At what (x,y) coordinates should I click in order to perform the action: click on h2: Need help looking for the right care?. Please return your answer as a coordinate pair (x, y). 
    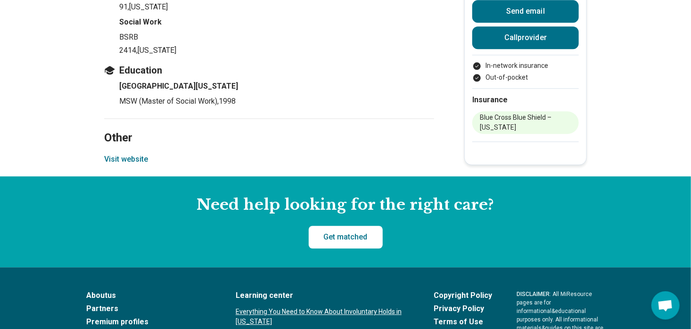
    Looking at the image, I should click on (346, 205).